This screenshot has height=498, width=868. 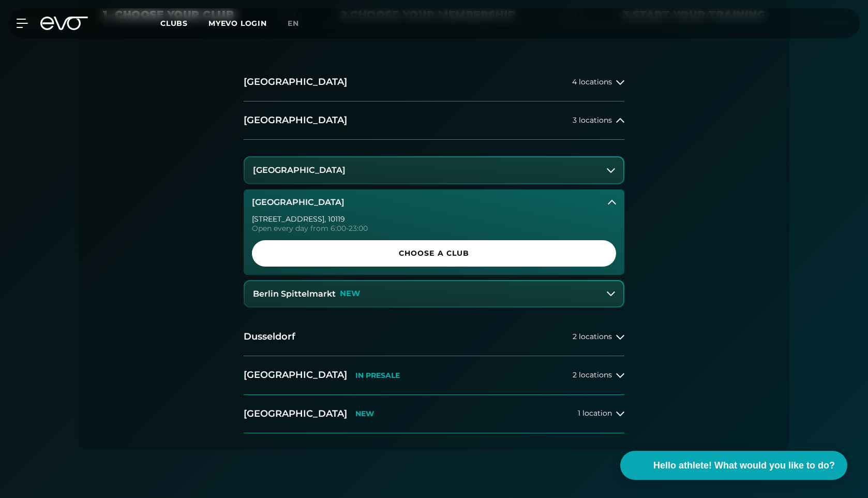 What do you see at coordinates (733, 465) in the screenshot?
I see `button: Hello athlete! What would you like to do?` at bounding box center [733, 465].